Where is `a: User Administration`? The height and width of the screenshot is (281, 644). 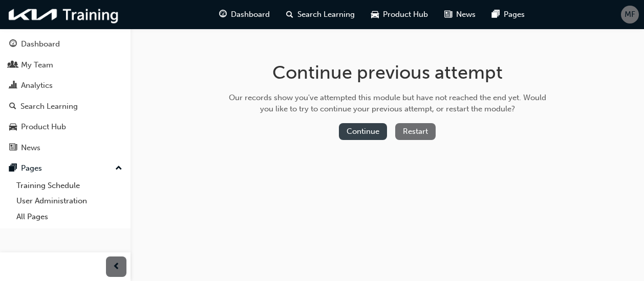
a: User Administration is located at coordinates (69, 201).